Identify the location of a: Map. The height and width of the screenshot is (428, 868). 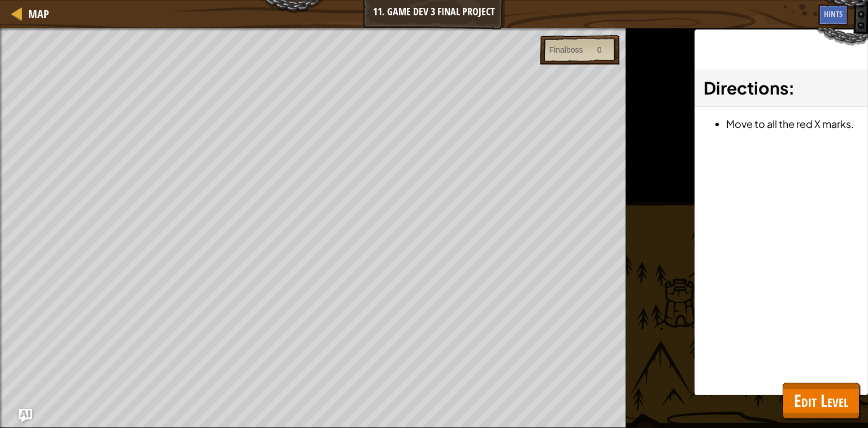
(36, 14).